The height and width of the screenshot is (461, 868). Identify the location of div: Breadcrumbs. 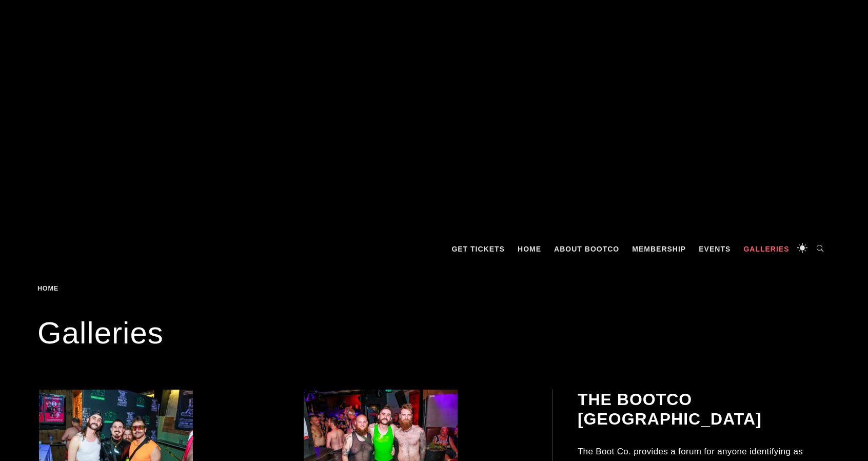
(78, 288).